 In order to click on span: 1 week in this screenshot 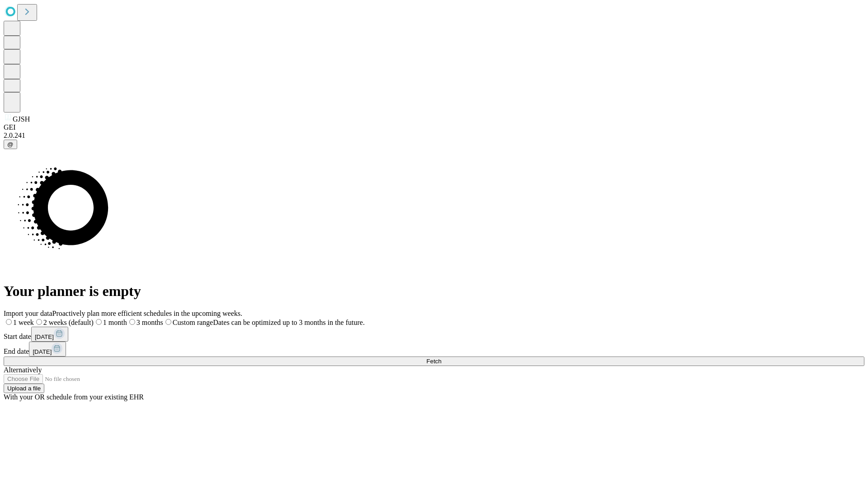, I will do `click(24, 322)`.